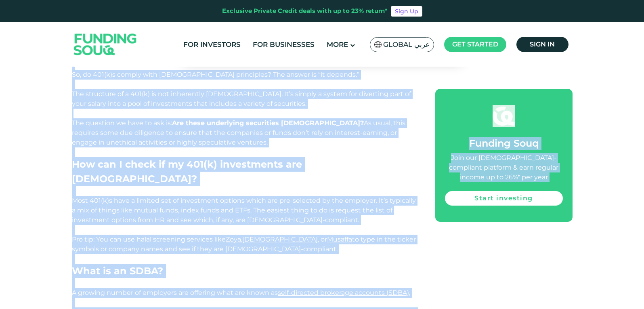  I want to click on span: Get started, so click(475, 44).